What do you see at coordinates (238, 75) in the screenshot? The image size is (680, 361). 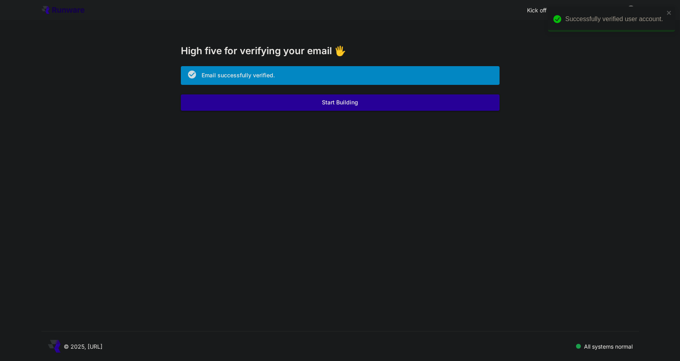 I see `div: Email successfully verified.` at bounding box center [238, 75].